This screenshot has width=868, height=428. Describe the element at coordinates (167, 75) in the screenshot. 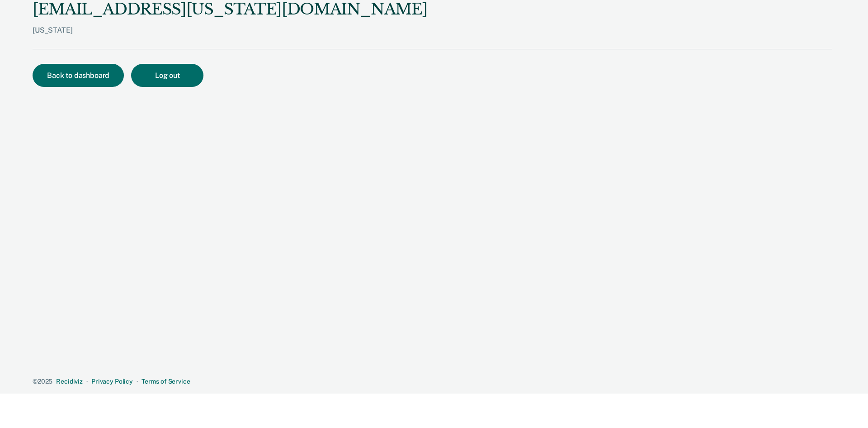

I see `button: Log out` at that location.